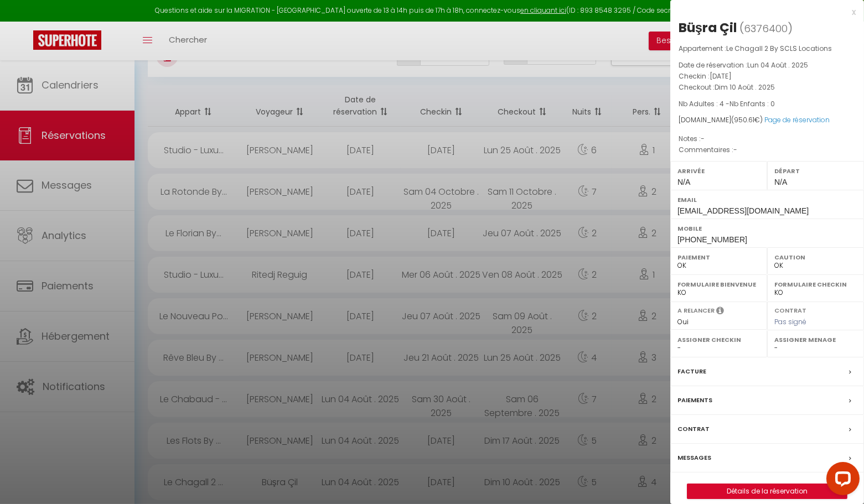 The image size is (864, 504). What do you see at coordinates (767, 77) in the screenshot?
I see `p: Checkin :` at bounding box center [767, 77].